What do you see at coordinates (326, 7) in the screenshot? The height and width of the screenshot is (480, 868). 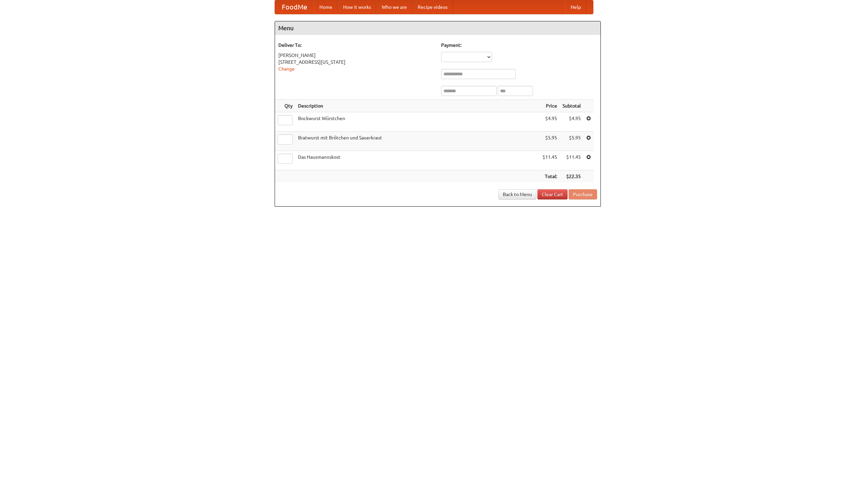 I see `a: Home` at bounding box center [326, 7].